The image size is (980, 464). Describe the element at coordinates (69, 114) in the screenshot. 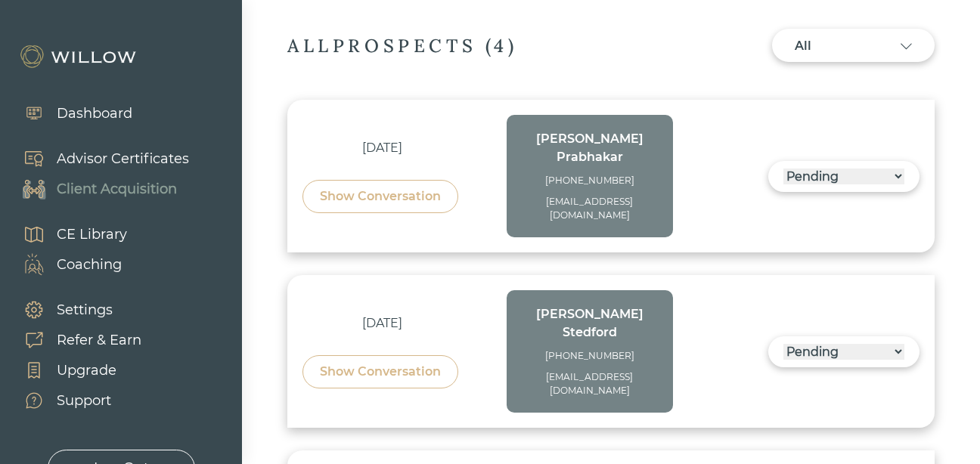

I see `a: Dashboard` at that location.